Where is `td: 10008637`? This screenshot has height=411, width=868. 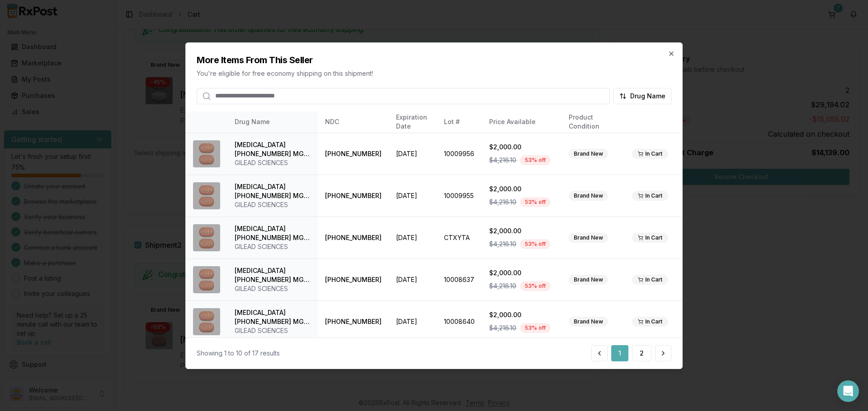 td: 10008637 is located at coordinates (459, 279).